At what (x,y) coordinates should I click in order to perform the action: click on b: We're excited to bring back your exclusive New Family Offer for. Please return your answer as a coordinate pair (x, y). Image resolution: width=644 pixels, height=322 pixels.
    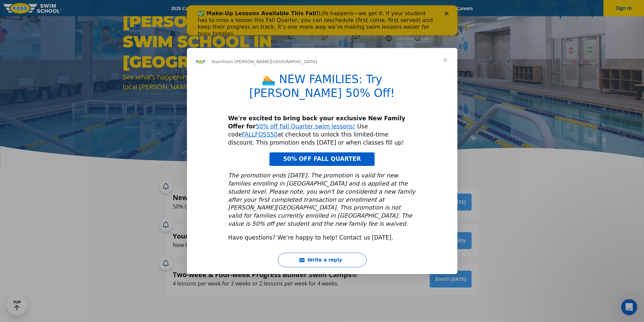
    Looking at the image, I should click on (317, 122).